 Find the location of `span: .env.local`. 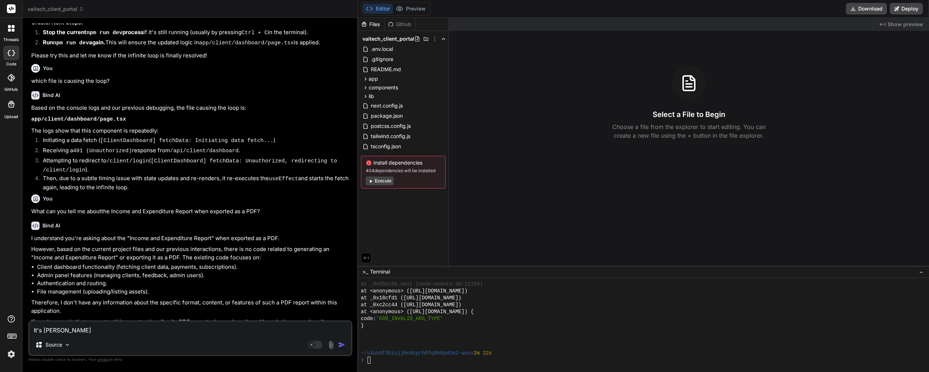

span: .env.local is located at coordinates (382, 49).